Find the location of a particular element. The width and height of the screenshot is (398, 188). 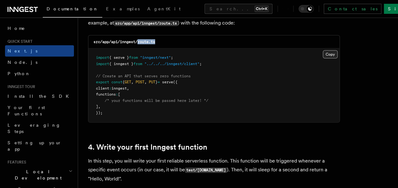

span: Features is located at coordinates (15, 162).